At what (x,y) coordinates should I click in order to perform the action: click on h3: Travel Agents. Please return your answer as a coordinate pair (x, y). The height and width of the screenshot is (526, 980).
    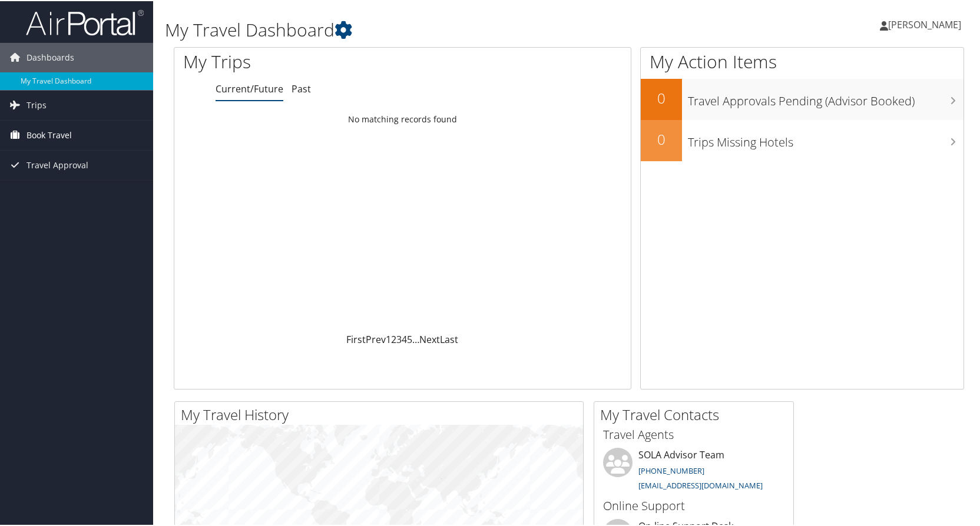
    Looking at the image, I should click on (694, 434).